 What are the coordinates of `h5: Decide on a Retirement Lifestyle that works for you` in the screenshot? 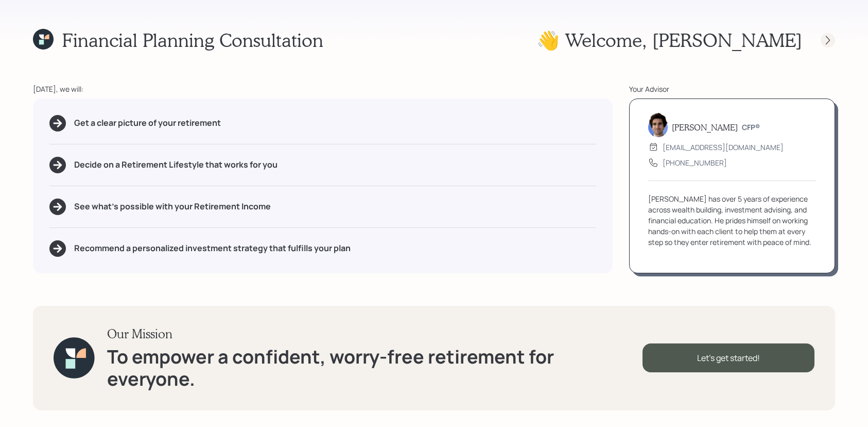 It's located at (175, 164).